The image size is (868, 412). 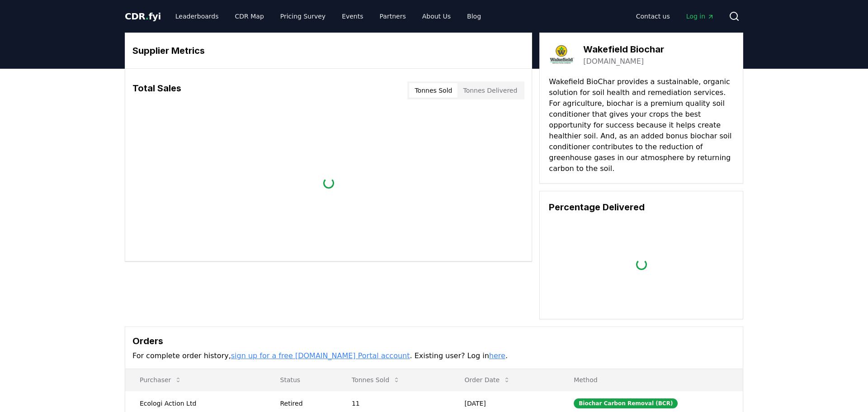 I want to click on div: Retired, so click(x=305, y=404).